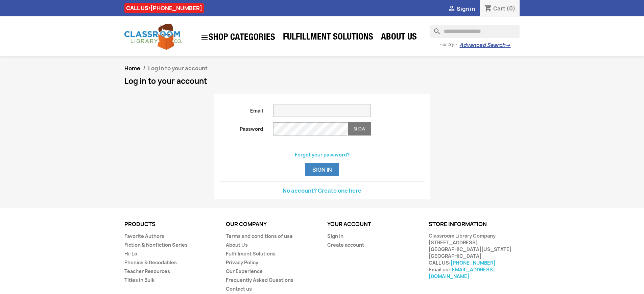 This screenshot has height=294, width=644. What do you see at coordinates (260, 280) in the screenshot?
I see `a: Frequently Asked Questions` at bounding box center [260, 280].